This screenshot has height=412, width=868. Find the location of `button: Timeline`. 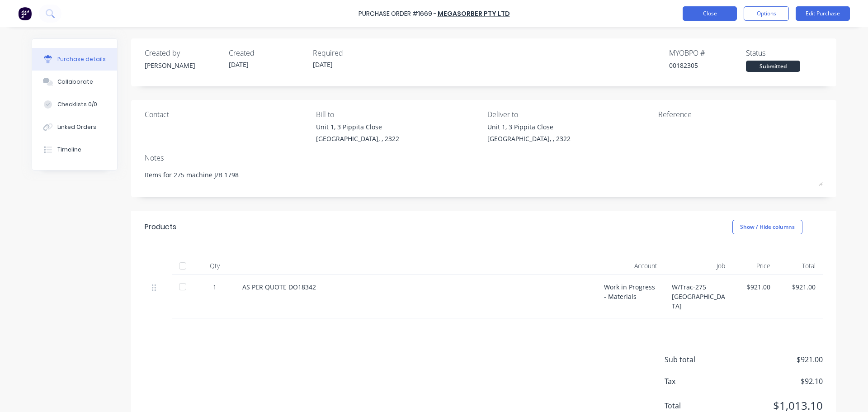

button: Timeline is located at coordinates (75, 149).